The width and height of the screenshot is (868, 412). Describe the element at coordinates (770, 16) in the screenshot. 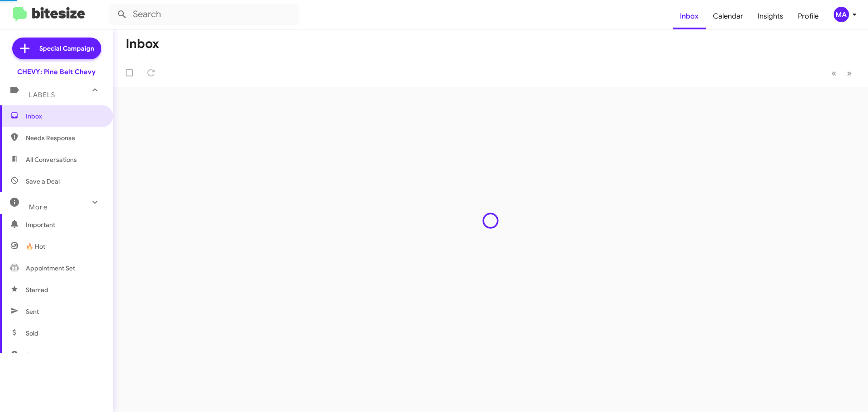

I see `span: Insights` at that location.